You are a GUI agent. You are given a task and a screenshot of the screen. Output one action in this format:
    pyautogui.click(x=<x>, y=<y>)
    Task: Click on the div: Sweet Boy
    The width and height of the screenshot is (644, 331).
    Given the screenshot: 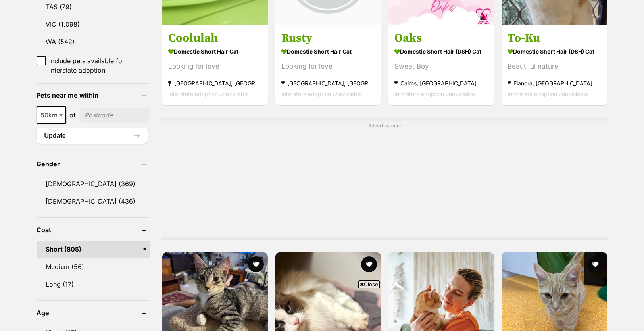 What is the action you would take?
    pyautogui.click(x=441, y=66)
    